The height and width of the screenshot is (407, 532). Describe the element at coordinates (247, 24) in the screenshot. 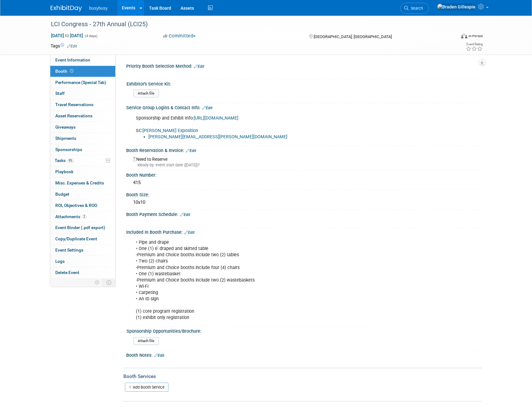

I see `div: LCI Congress - 27th Annual (LCI25)` at that location.